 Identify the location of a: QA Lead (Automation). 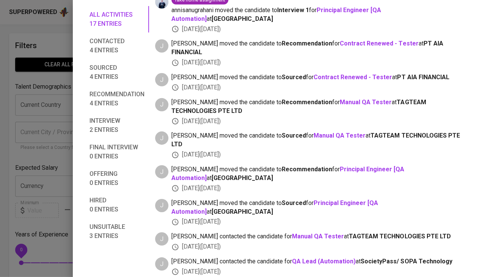
(324, 261).